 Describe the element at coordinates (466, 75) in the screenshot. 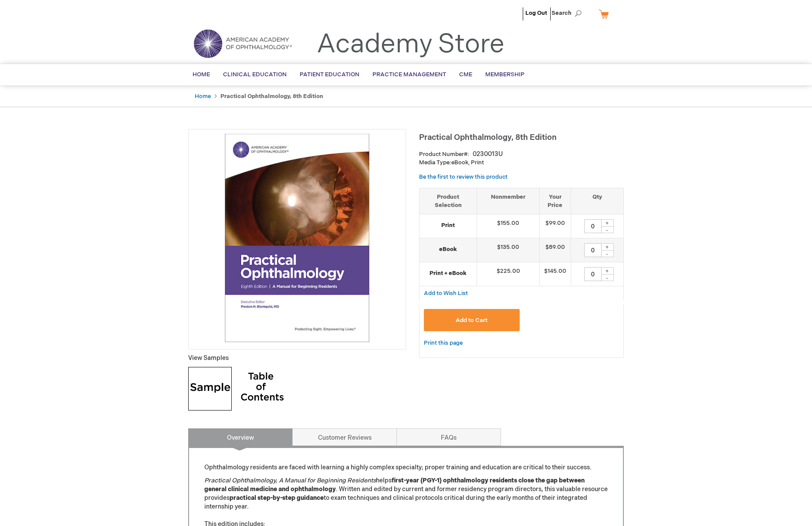

I see `span: CME` at that location.